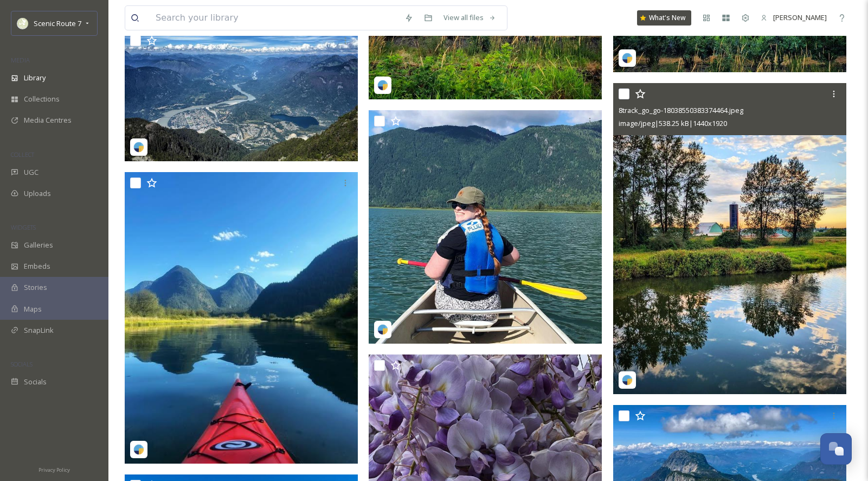 This screenshot has width=868, height=481. I want to click on input: Search your library, so click(274, 18).